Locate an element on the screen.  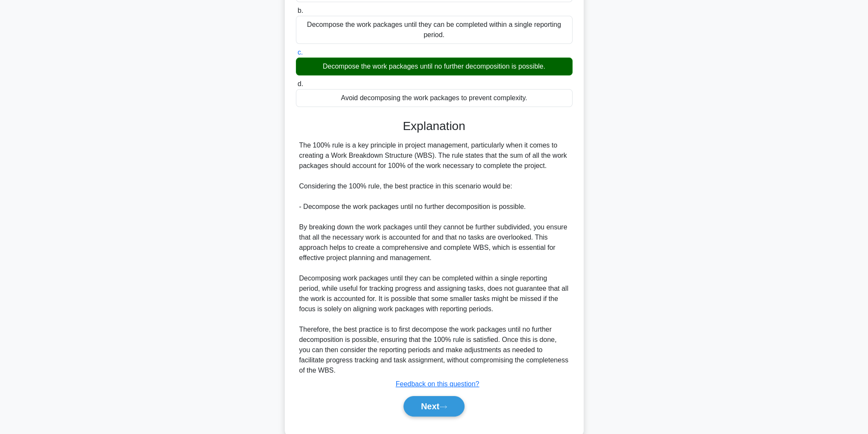
span: d. is located at coordinates (300, 84).